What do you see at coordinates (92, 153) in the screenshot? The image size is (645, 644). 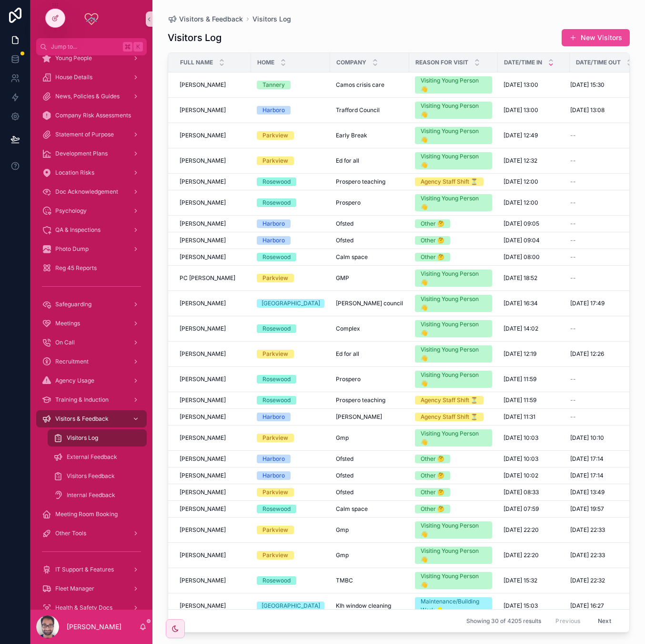 I see `a: Development Plans` at bounding box center [92, 153].